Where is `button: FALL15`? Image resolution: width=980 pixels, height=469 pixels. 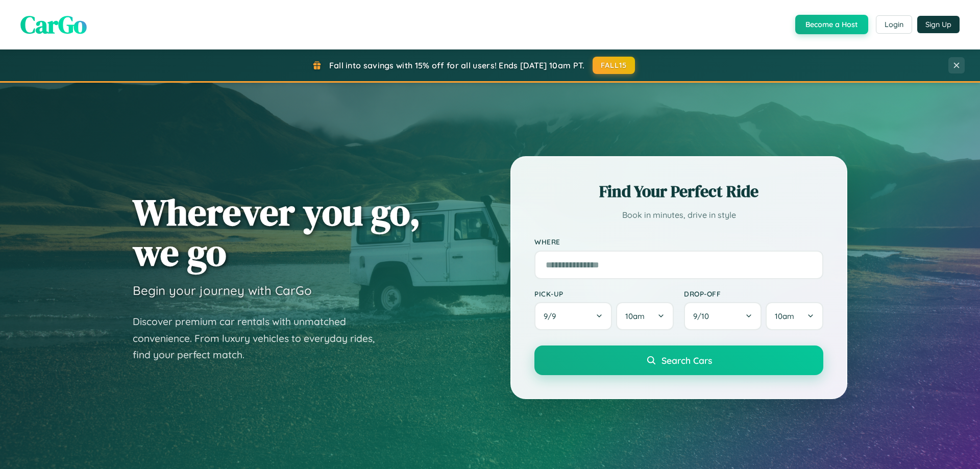
button: FALL15 is located at coordinates (614, 65).